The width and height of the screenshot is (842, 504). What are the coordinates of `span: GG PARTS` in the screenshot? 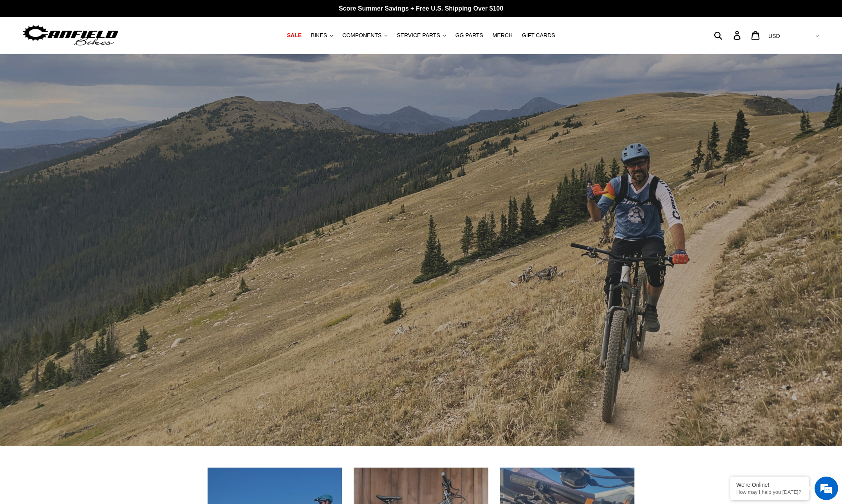 It's located at (469, 36).